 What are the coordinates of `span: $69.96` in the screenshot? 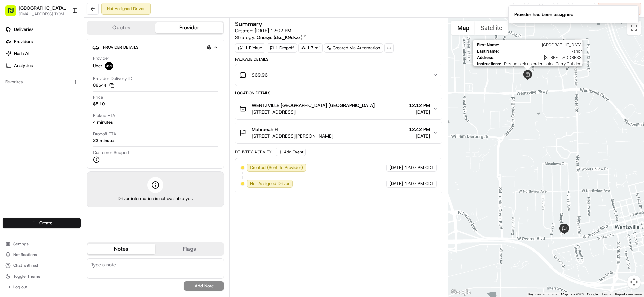 It's located at (260, 75).